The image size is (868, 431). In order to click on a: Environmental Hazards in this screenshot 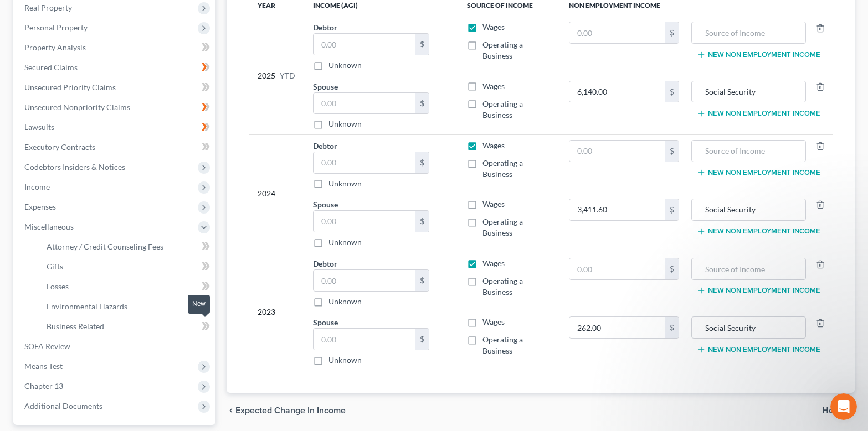, I will do `click(126, 307)`.